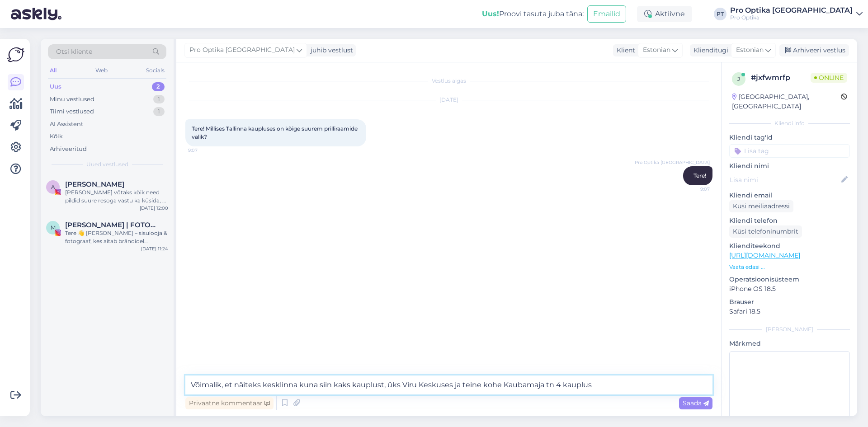 The height and width of the screenshot is (427, 868). I want to click on input: Lisa tag, so click(790, 151).